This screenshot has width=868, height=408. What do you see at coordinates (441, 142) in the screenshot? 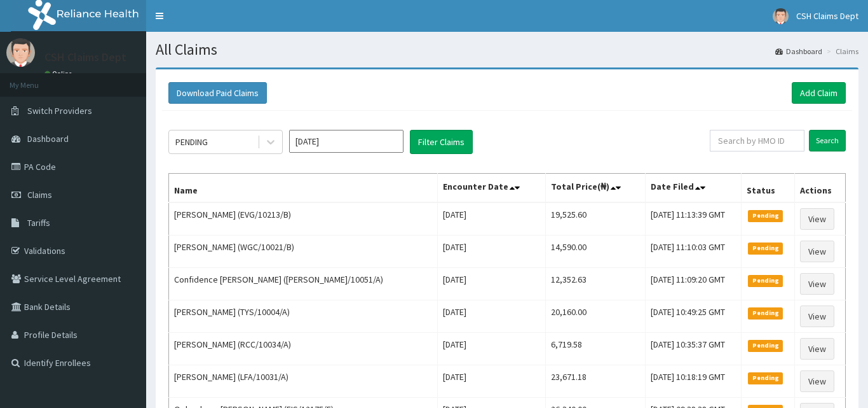
I see `button: Filter Claims` at bounding box center [441, 142].